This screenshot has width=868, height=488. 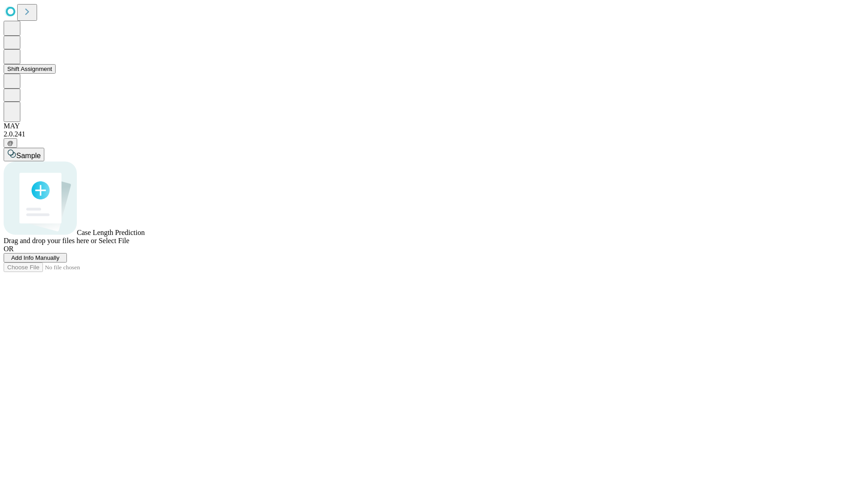 I want to click on span: Add Info Manually, so click(x=35, y=258).